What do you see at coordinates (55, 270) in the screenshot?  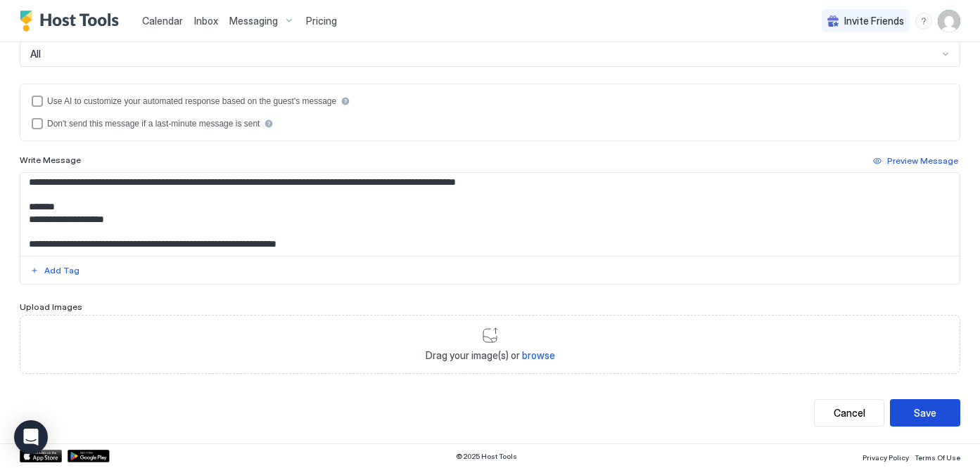 I see `button: Add Tag` at bounding box center [55, 270].